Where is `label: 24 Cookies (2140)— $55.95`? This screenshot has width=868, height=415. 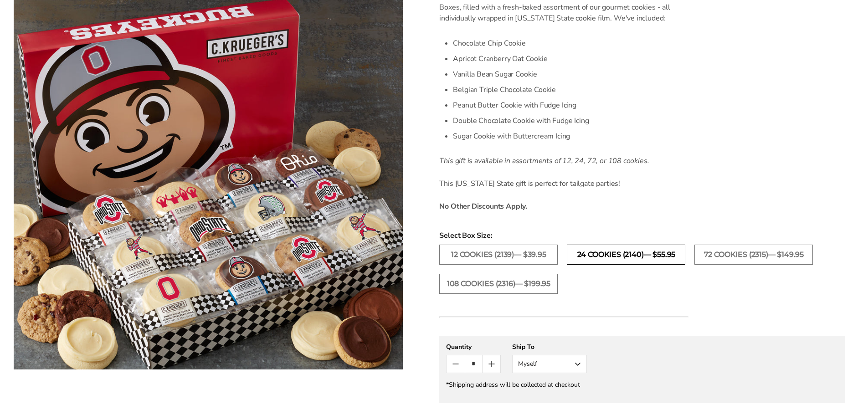
label: 24 Cookies (2140)— $55.95 is located at coordinates (626, 255).